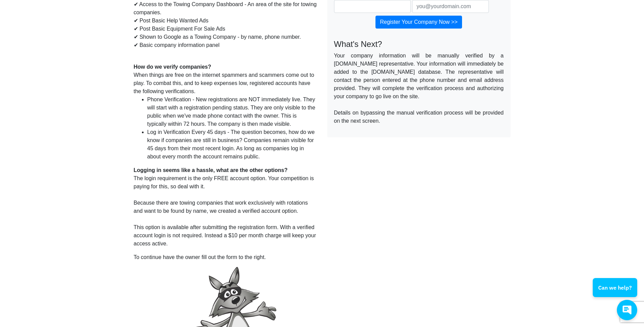  What do you see at coordinates (233, 144) in the screenshot?
I see `li: Log in Verification Every 45 days - The question becomes, how do we know if companies are still i...` at bounding box center [233, 144].